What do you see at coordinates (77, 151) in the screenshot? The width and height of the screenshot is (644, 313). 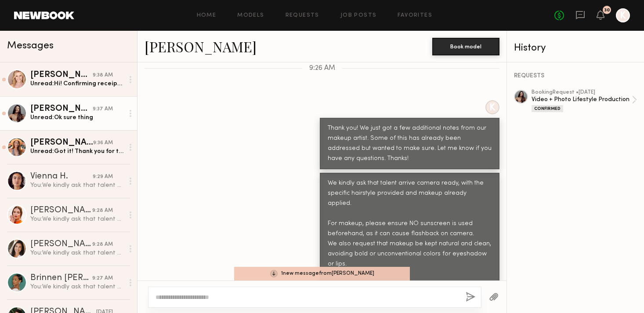 I see `div: Unread: Got it! Thank you for the update` at bounding box center [77, 151].